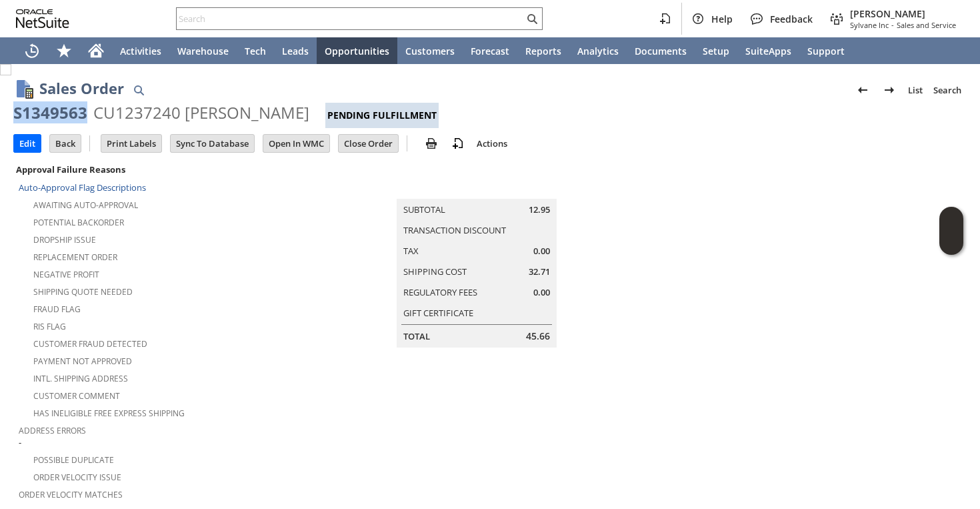  What do you see at coordinates (296, 51) in the screenshot?
I see `span: Leads` at bounding box center [296, 51].